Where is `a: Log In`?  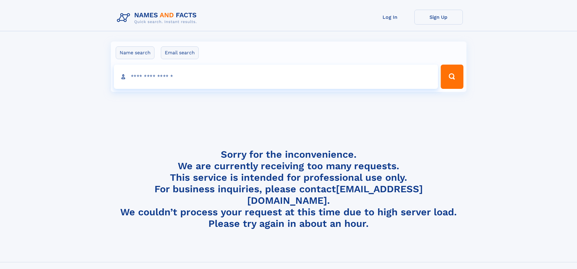
a: Log In is located at coordinates (390, 17).